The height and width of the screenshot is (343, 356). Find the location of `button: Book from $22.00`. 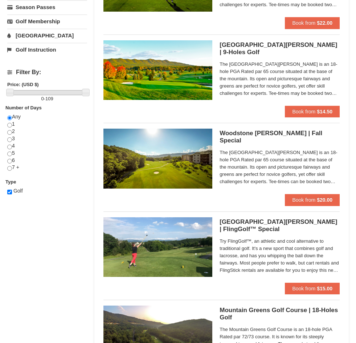

button: Book from $22.00 is located at coordinates (313, 23).